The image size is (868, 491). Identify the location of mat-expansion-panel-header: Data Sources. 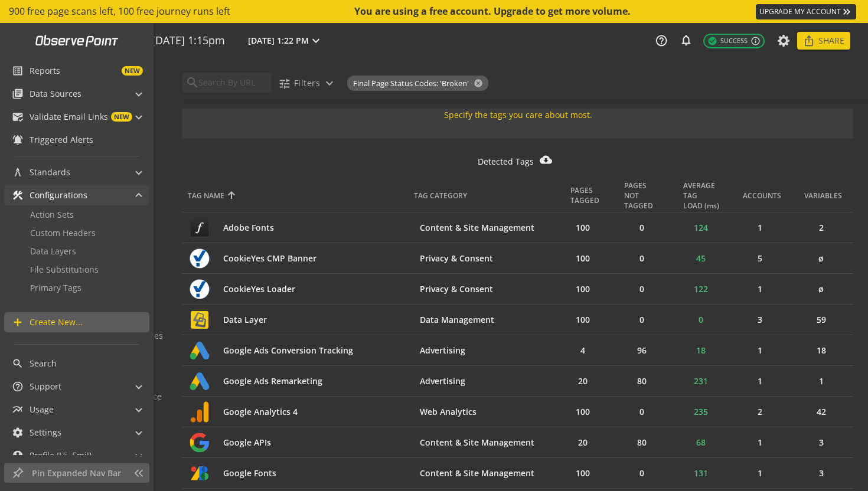
(77, 94).